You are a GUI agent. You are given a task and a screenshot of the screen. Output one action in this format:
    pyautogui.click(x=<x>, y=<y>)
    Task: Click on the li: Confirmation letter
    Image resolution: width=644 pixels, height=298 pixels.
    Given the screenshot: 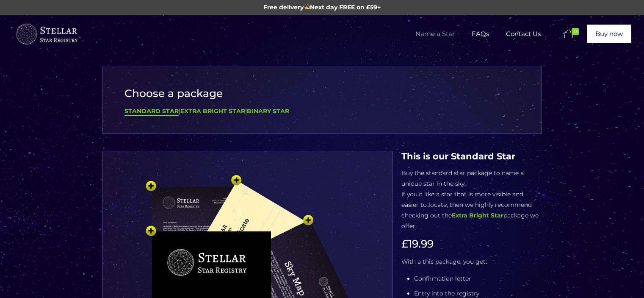 What is the action you would take?
    pyautogui.click(x=478, y=278)
    